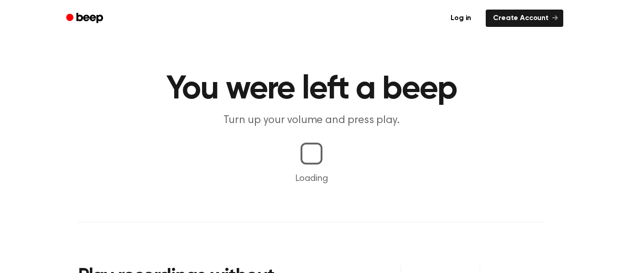  What do you see at coordinates (311, 179) in the screenshot?
I see `p: Loading` at bounding box center [311, 179].